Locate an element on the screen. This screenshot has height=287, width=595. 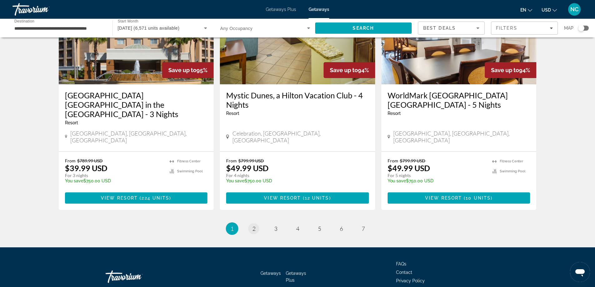
button: User Menu is located at coordinates (574, 9).